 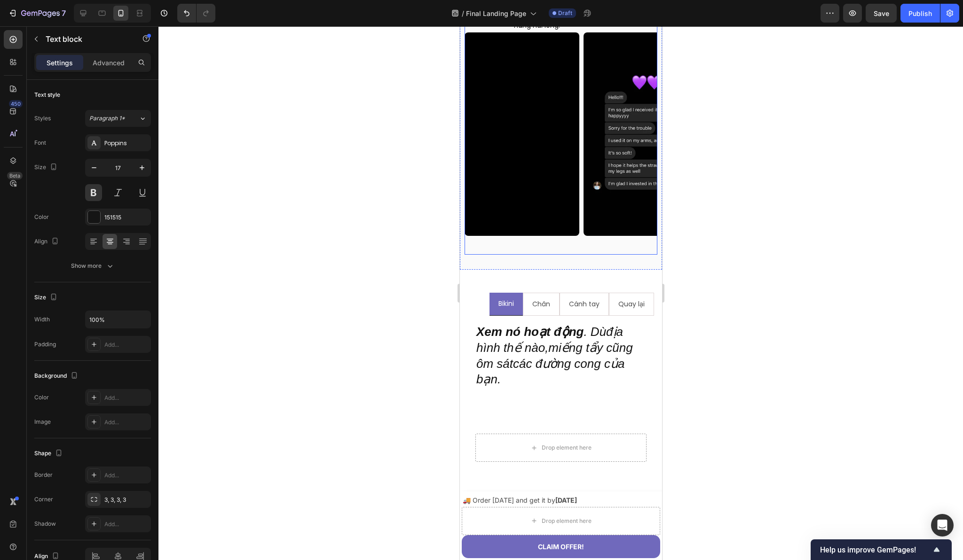 I want to click on div: Image, so click(x=42, y=422).